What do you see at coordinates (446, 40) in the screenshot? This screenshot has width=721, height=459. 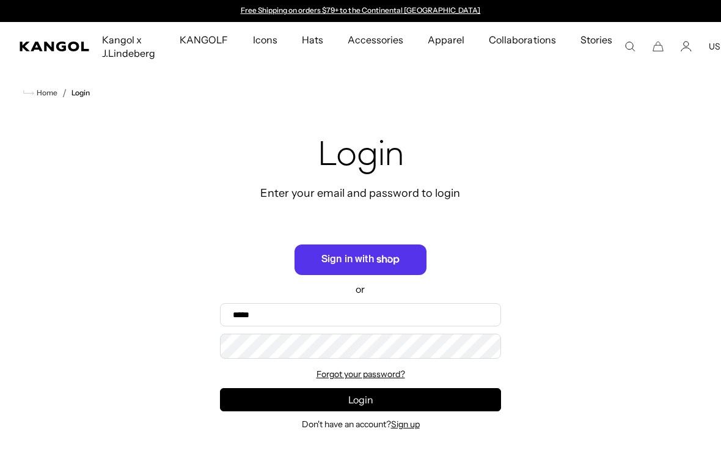 I see `span: Apparel` at bounding box center [446, 40].